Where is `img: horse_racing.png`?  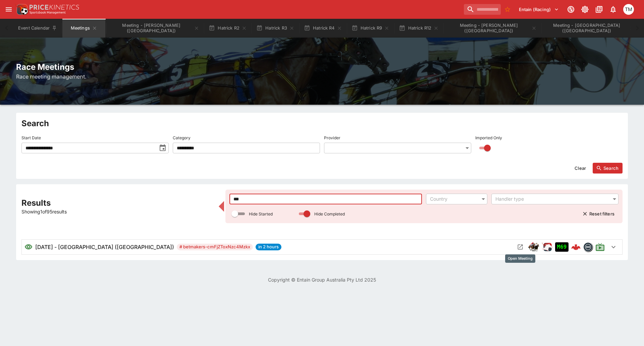 img: horse_racing.png is located at coordinates (534, 247).